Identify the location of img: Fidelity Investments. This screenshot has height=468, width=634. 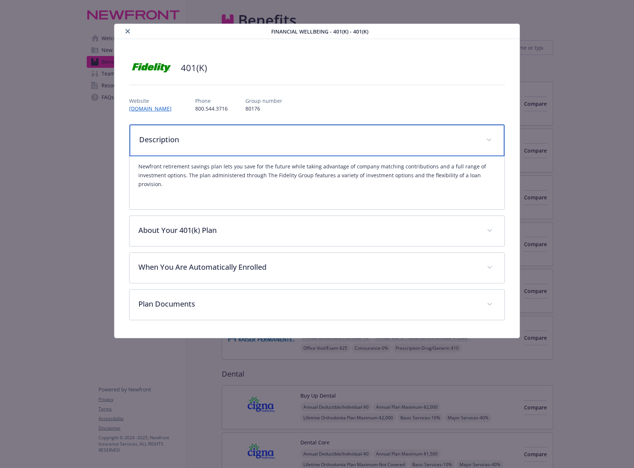
(151, 68).